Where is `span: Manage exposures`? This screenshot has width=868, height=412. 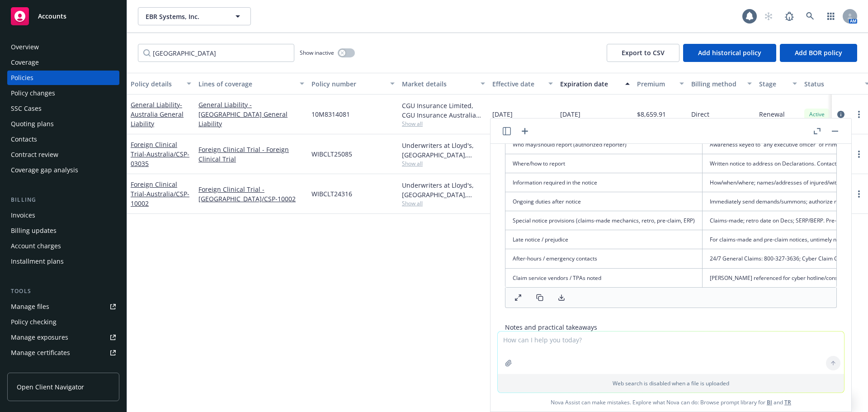
span: Manage exposures is located at coordinates (63, 338).